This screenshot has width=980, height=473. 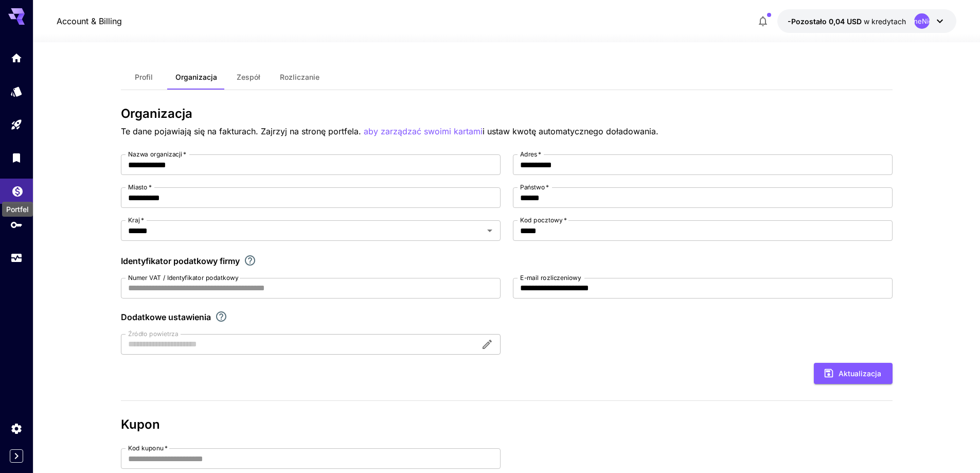 I want to click on font: Dodatkowe ustawienia, so click(x=165, y=317).